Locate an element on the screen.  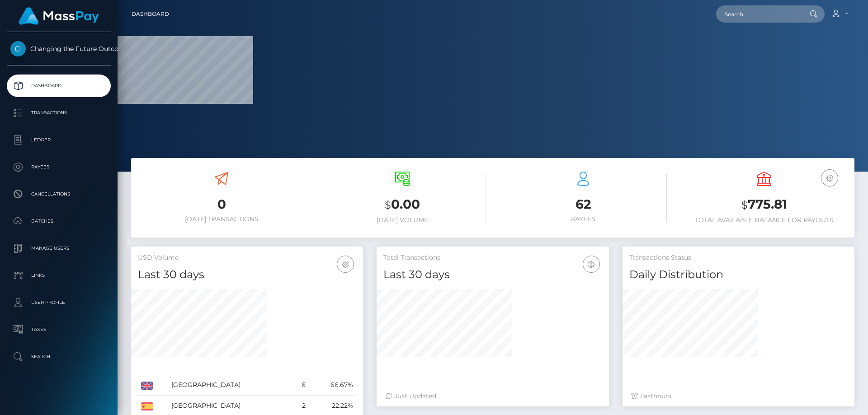
p: Links is located at coordinates (59, 276).